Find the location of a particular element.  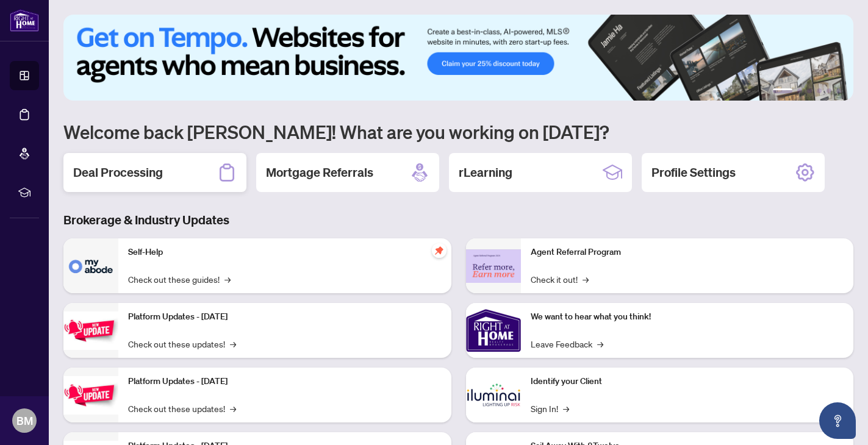

button: 5 is located at coordinates (829, 91).